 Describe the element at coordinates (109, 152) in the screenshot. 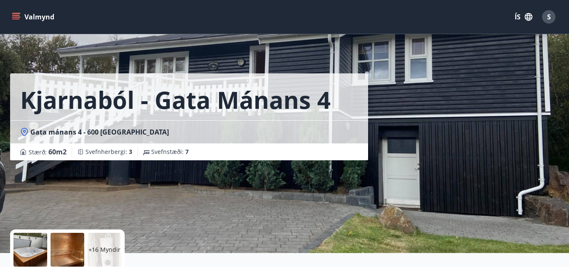

I see `span: Svefnherbergi :` at that location.